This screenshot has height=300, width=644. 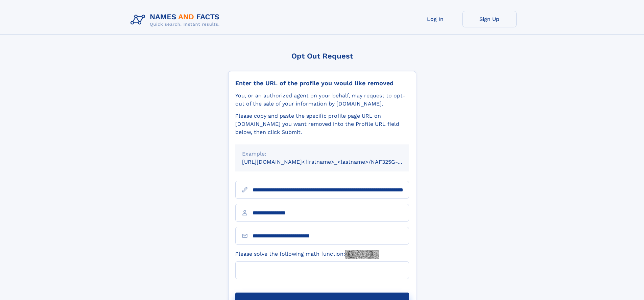 I want to click on div: Opt Out Request, so click(x=322, y=56).